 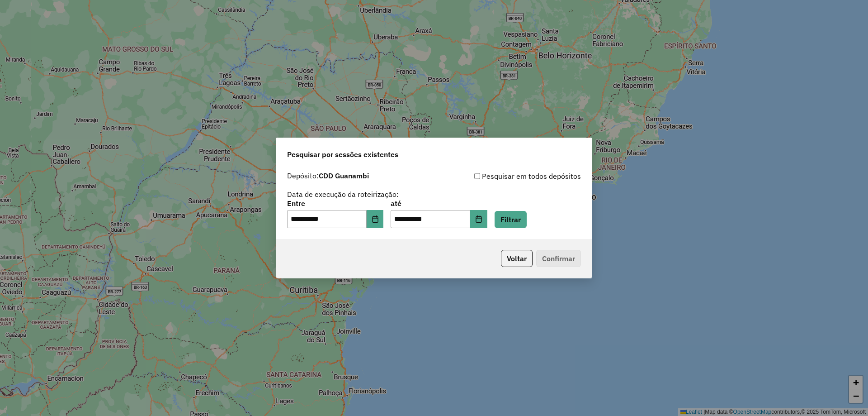 What do you see at coordinates (328, 176) in the screenshot?
I see `label: Depósito:` at bounding box center [328, 176].